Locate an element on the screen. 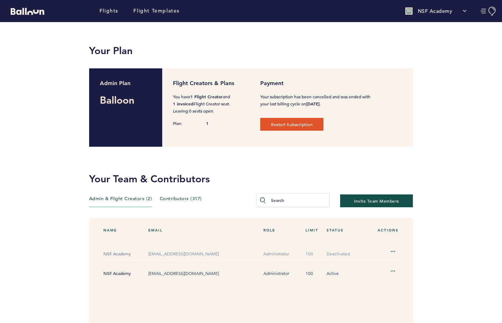 This screenshot has width=502, height=323. a: Flight Templates is located at coordinates (156, 11).